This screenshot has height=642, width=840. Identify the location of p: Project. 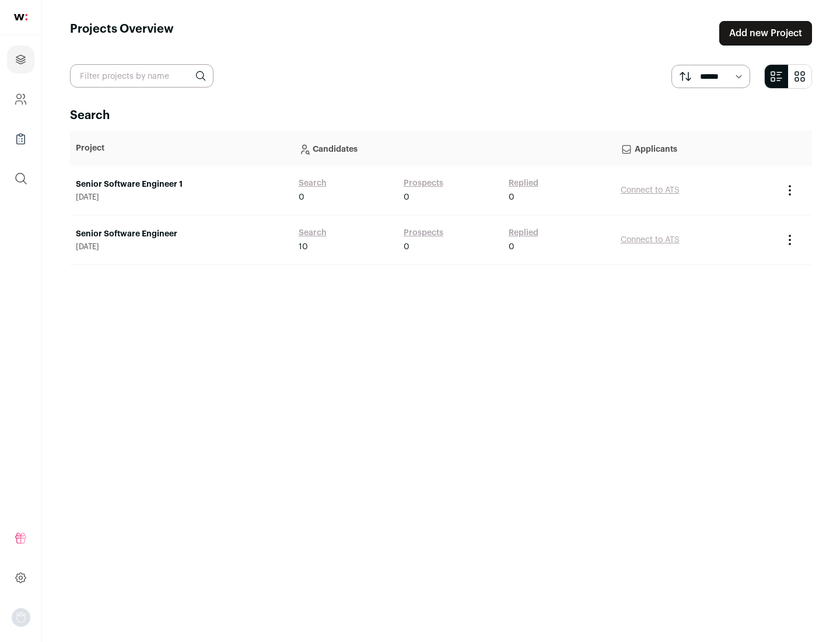
(182, 148).